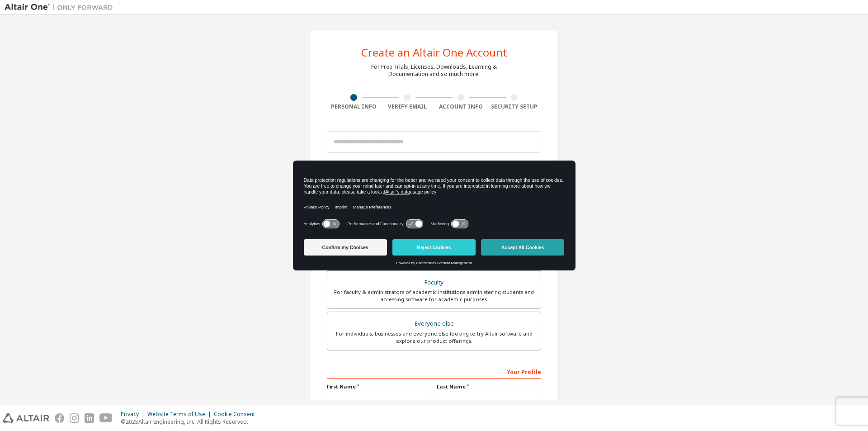 This screenshot has width=868, height=431. I want to click on div: Cookie Consent, so click(237, 414).